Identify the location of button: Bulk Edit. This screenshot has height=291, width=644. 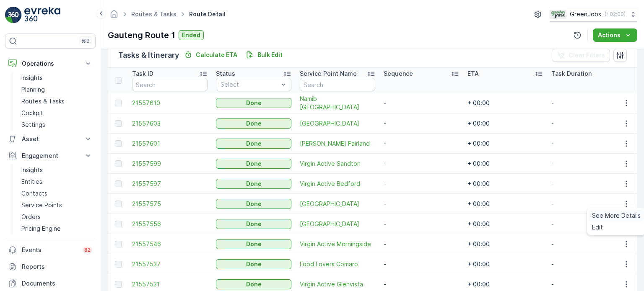
(264, 55).